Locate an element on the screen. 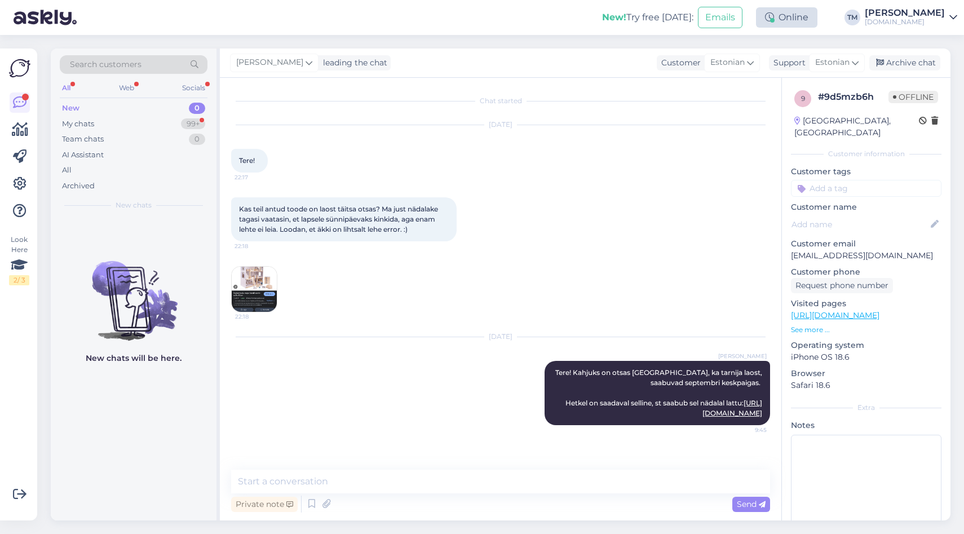 Image resolution: width=964 pixels, height=534 pixels. p: Browser is located at coordinates (866, 373).